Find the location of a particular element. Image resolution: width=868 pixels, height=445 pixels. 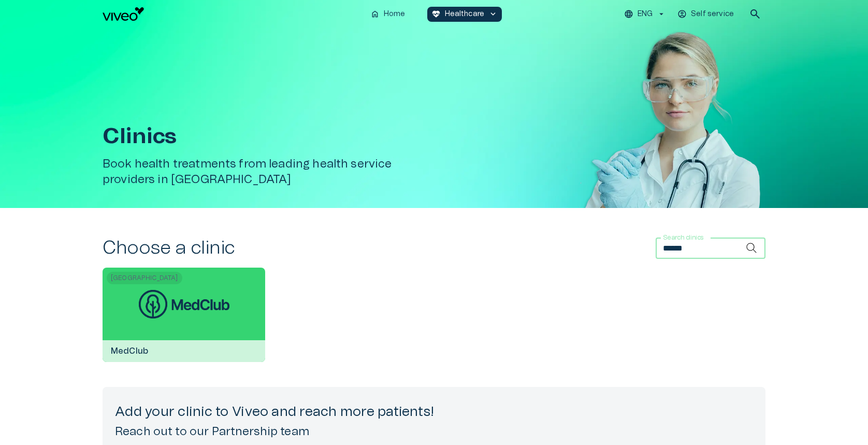

button: ENG is located at coordinates (645, 14).